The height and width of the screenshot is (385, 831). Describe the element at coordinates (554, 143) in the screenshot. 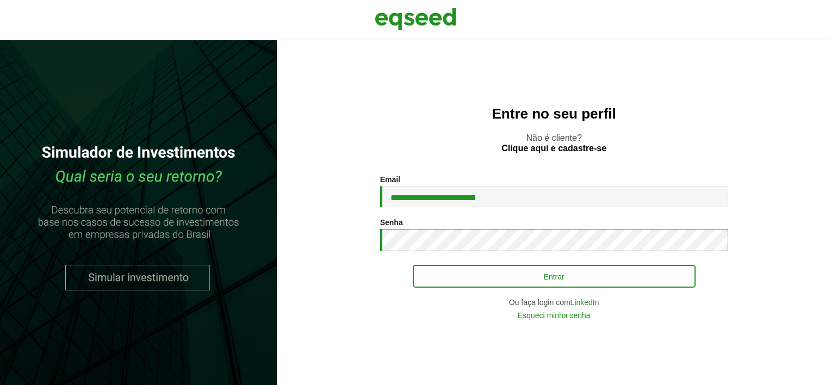

I see `p: Não é cliente?` at that location.